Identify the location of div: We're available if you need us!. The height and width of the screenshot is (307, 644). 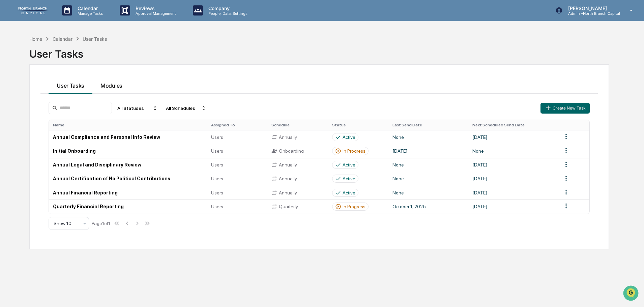
(54, 61).